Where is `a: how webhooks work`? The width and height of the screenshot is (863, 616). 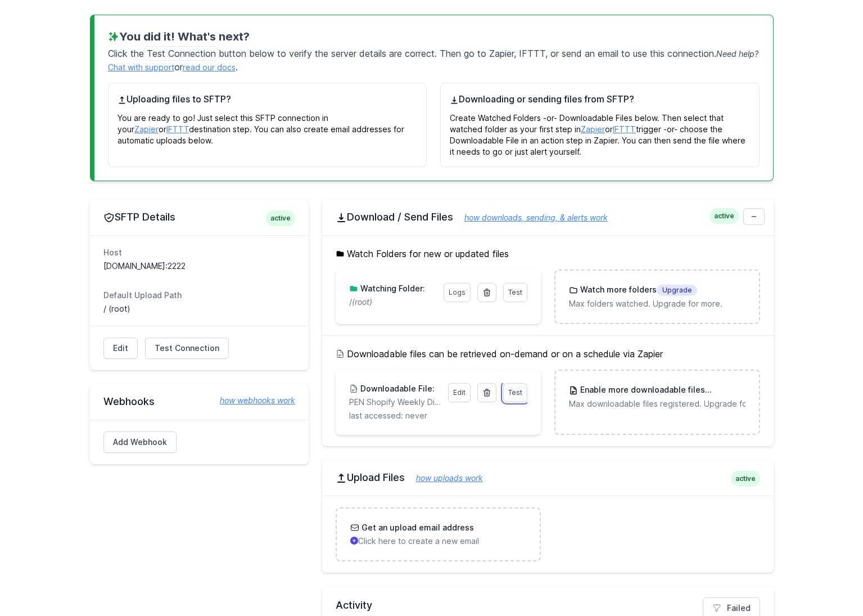
a: how webhooks work is located at coordinates (252, 401).